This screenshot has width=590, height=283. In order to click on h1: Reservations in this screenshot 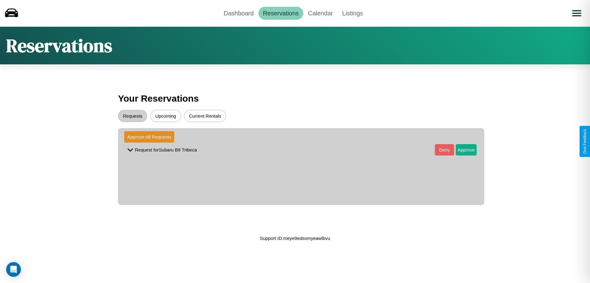, I will do `click(59, 46)`.